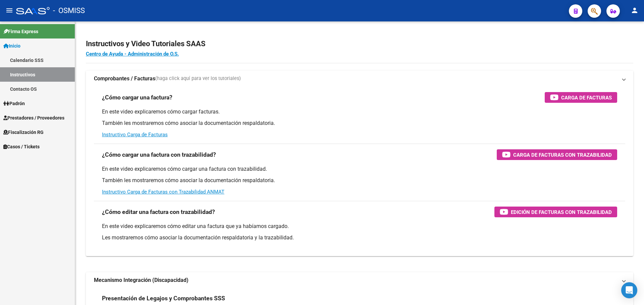 The width and height of the screenshot is (644, 305). I want to click on span: Prestadores / Proveedores, so click(34, 118).